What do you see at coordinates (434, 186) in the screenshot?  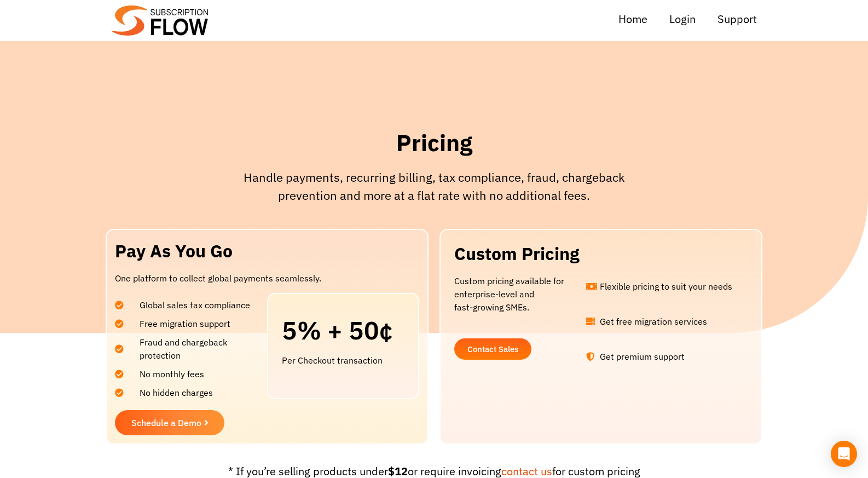 I see `p: Handle payments, recurring billing, tax compliance, fraud, chargeback prevention and more at a fl...` at bounding box center [434, 186].